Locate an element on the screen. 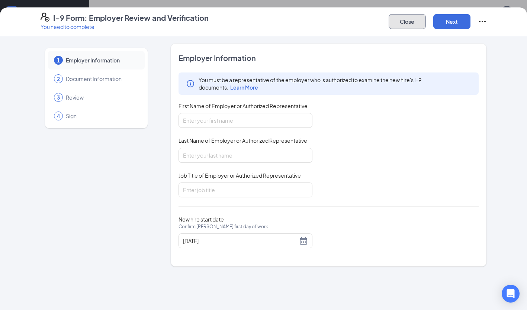 The height and width of the screenshot is (310, 527). span: Job Title of Employer or Authorized Representative is located at coordinates (239, 176).